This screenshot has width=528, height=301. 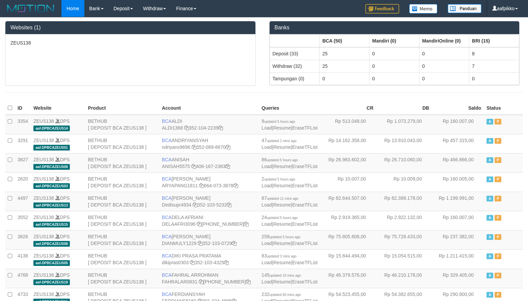 What do you see at coordinates (52, 263) in the screenshot?
I see `span: aaf-DPBCAZEUS05` at bounding box center [52, 263].